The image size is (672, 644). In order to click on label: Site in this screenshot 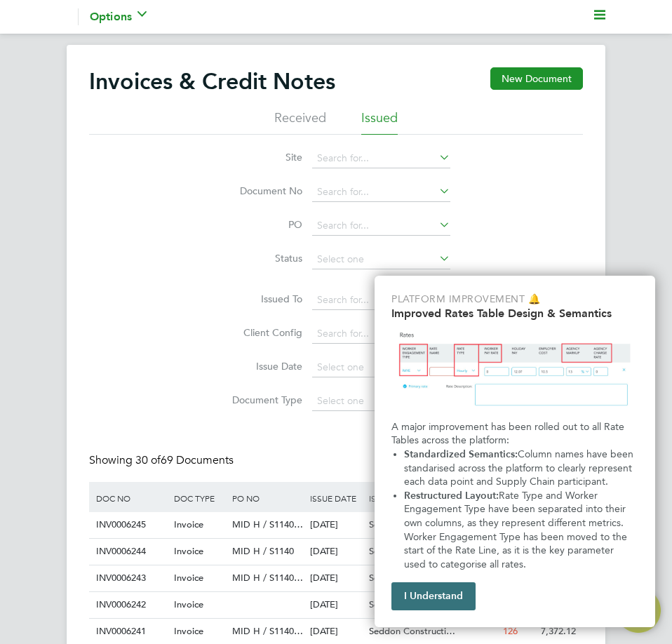, I will do `click(261, 157)`.